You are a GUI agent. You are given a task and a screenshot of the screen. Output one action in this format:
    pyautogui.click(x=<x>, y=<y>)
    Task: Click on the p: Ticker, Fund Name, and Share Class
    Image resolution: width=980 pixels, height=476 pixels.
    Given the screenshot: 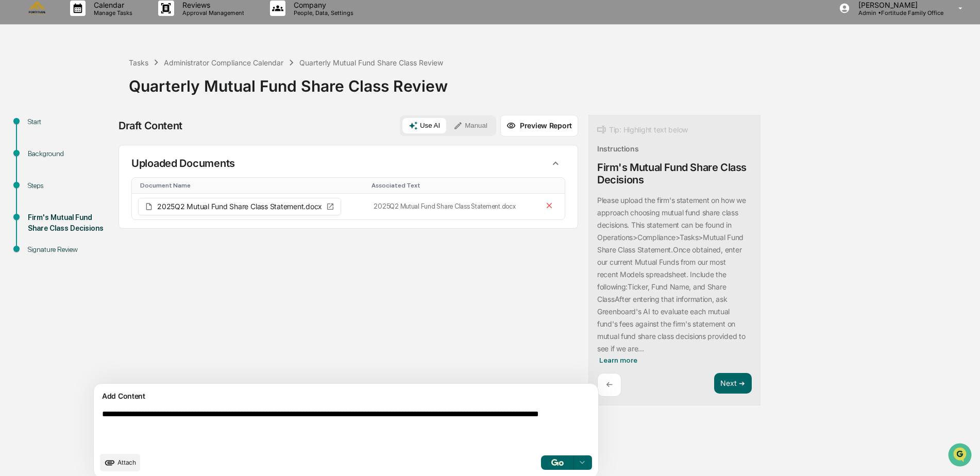 What is the action you would take?
    pyautogui.click(x=662, y=292)
    